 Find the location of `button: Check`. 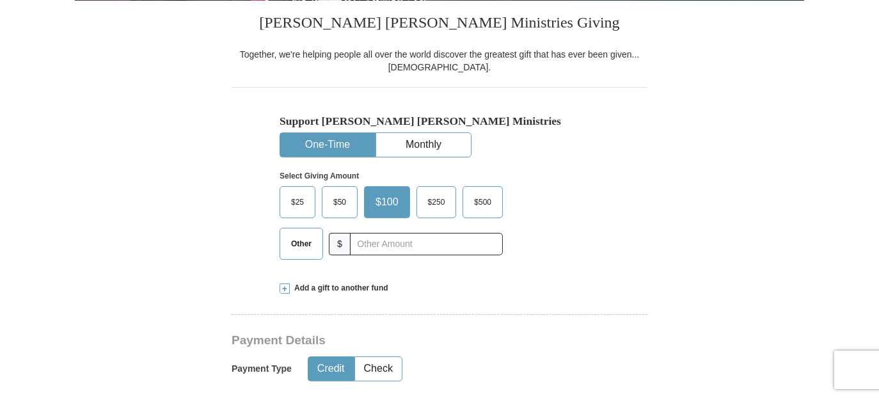

button: Check is located at coordinates (378, 369).